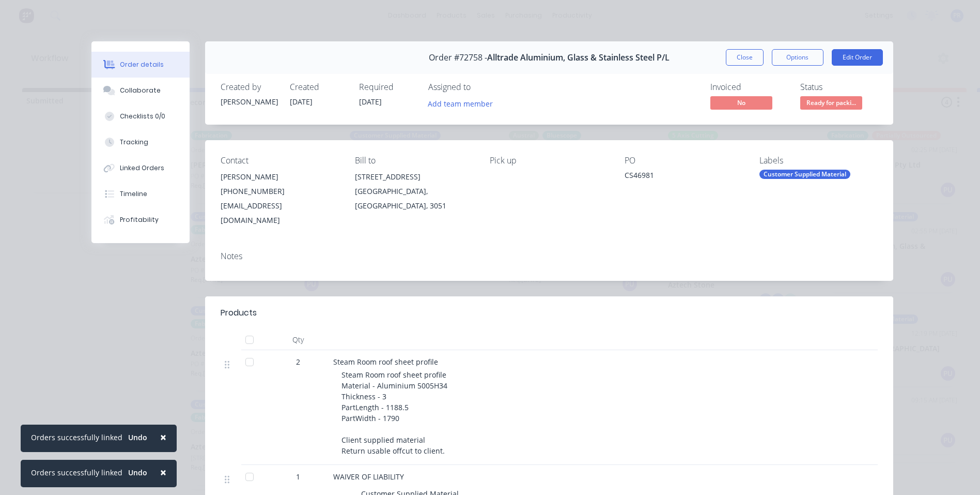 Image resolution: width=980 pixels, height=495 pixels. Describe the element at coordinates (142, 168) in the screenshot. I see `div: Linked Orders` at that location.